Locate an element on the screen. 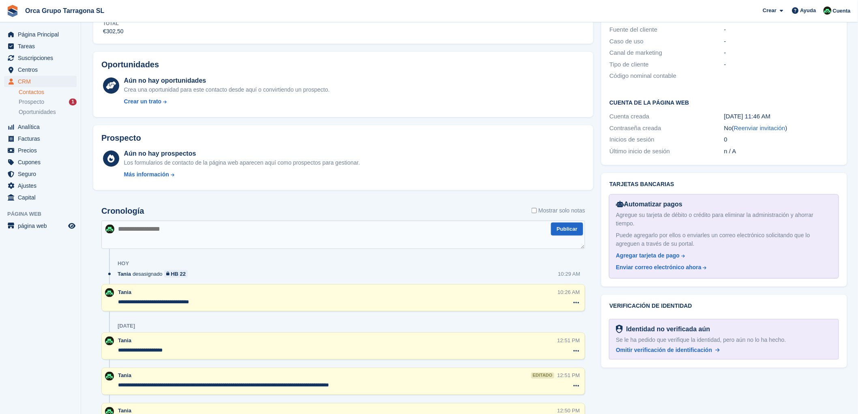  div: Puede agregarlo por ellos o enviarles un correo electrónico solicitando que lo agreguen a través ... is located at coordinates (724, 240).